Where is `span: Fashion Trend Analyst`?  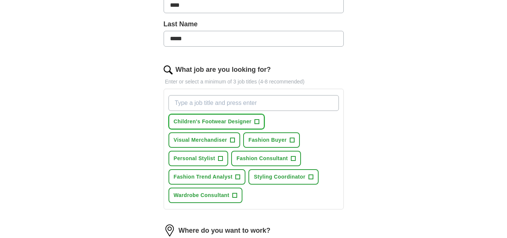
span: Fashion Trend Analyst is located at coordinates (203, 176).